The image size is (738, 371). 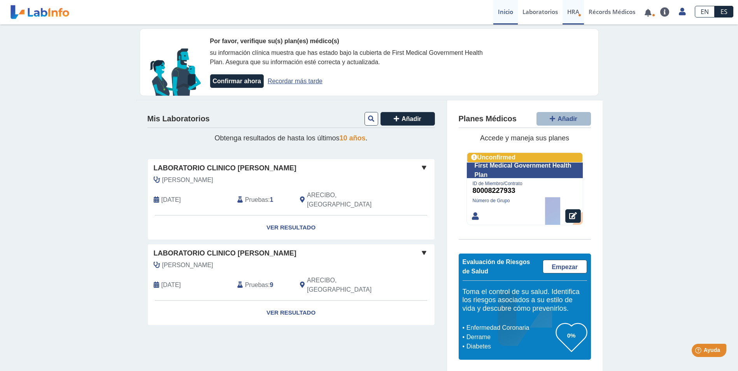 I want to click on a: Empezar, so click(x=565, y=267).